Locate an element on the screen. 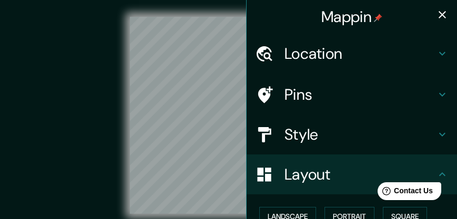 Image resolution: width=457 pixels, height=219 pixels. h4: Layout is located at coordinates (360, 175).